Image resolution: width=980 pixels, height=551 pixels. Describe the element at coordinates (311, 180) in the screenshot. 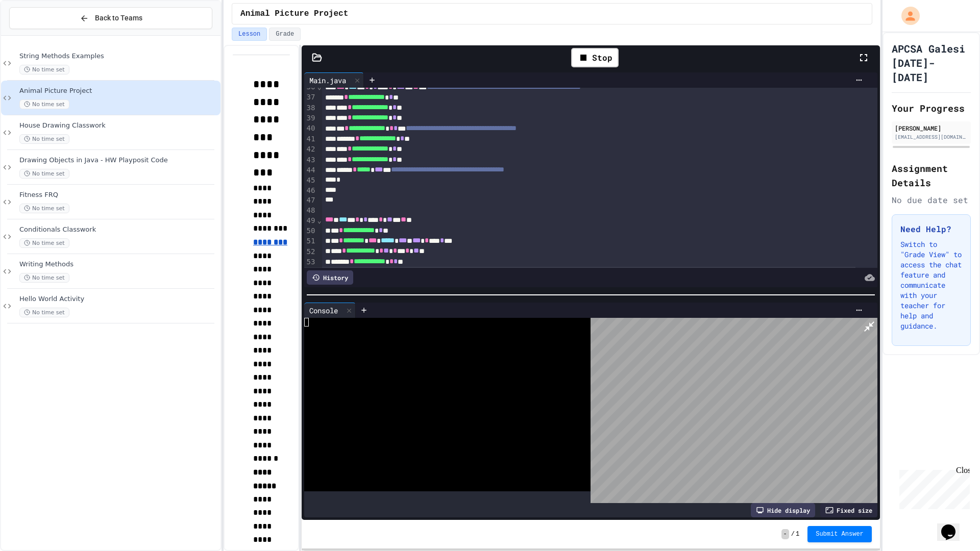

I see `div: 45` at that location.